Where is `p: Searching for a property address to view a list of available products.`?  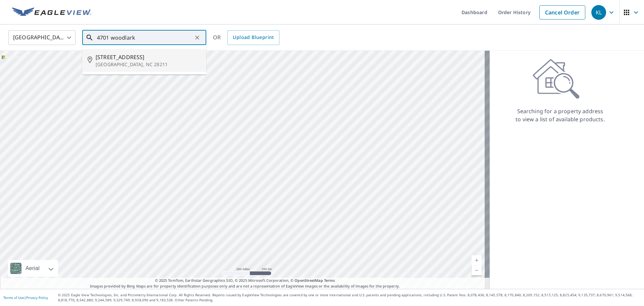 p: Searching for a property address to view a list of available products. is located at coordinates (560, 115).